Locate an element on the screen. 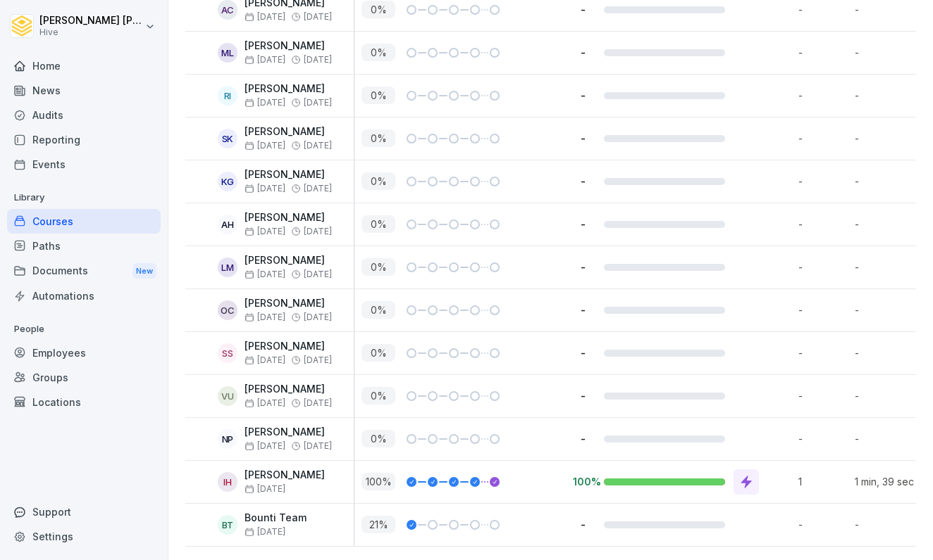  div: IH is located at coordinates (227, 482).